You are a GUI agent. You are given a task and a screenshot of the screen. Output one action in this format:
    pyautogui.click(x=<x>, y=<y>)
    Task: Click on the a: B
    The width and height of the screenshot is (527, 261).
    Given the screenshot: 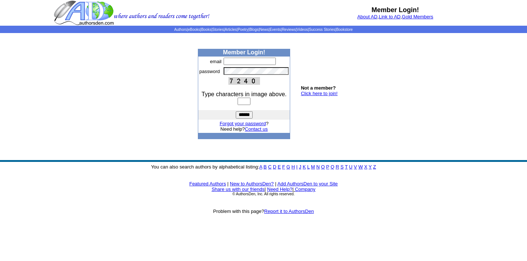 What is the action you would take?
    pyautogui.click(x=265, y=167)
    